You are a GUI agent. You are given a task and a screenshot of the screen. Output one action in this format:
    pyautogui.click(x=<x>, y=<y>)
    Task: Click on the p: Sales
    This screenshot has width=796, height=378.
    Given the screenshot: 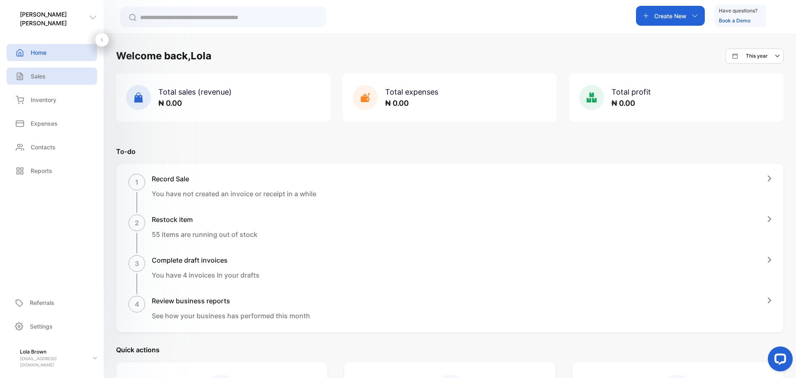 What is the action you would take?
    pyautogui.click(x=38, y=76)
    